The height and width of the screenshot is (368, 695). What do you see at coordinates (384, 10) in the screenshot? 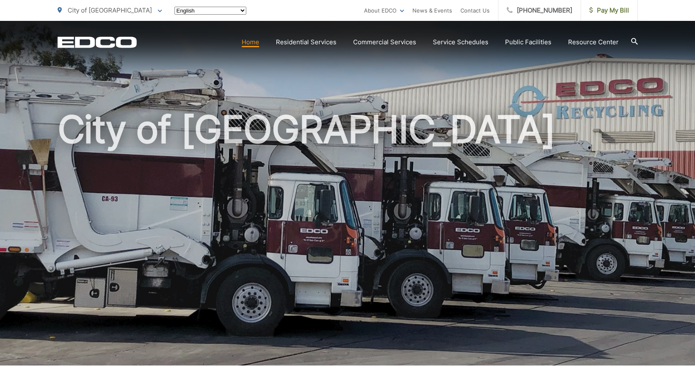
I see `a: About EDCO` at bounding box center [384, 10].